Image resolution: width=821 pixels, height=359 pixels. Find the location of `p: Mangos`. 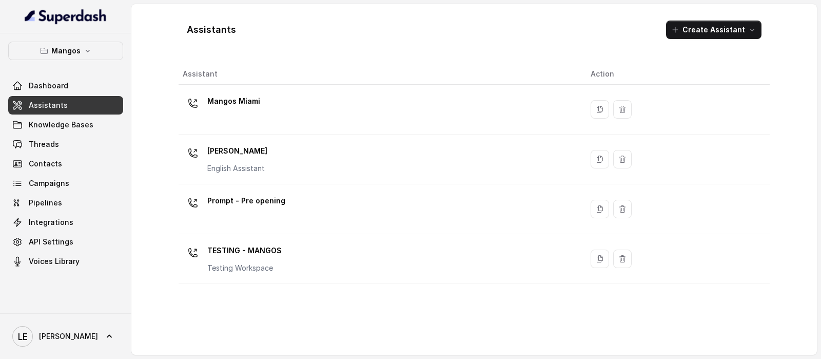

p: Mangos is located at coordinates (66, 51).